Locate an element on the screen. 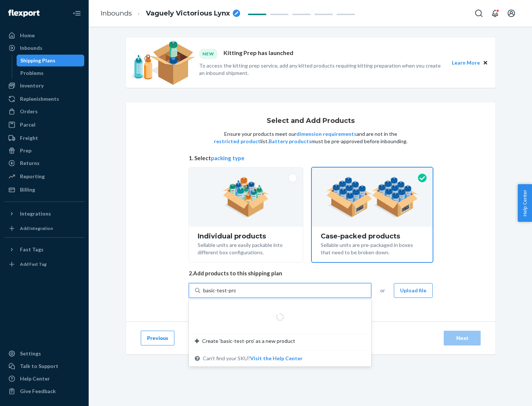 This screenshot has height=406, width=532. a: Talk to Support is located at coordinates (44, 366).